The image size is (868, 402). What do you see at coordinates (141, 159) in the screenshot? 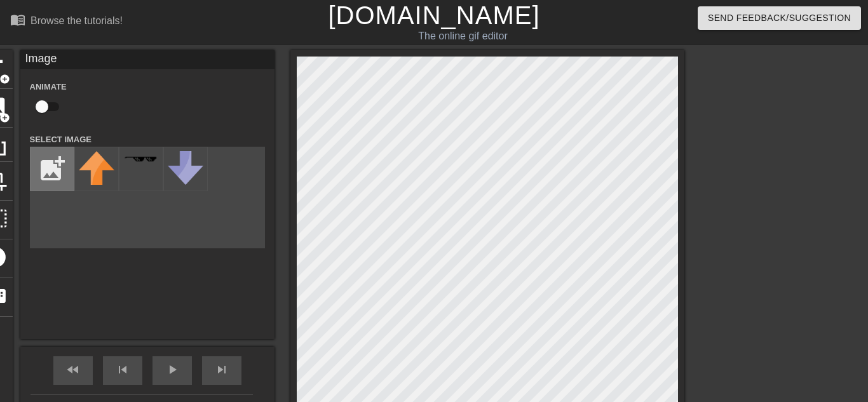
I see `img: deal-with-it.png` at bounding box center [141, 159].